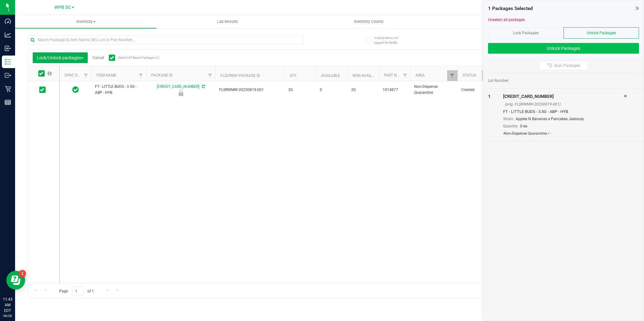  Describe the element at coordinates (8, 48) in the screenshot. I see `inline-svg: Inbound` at that location.